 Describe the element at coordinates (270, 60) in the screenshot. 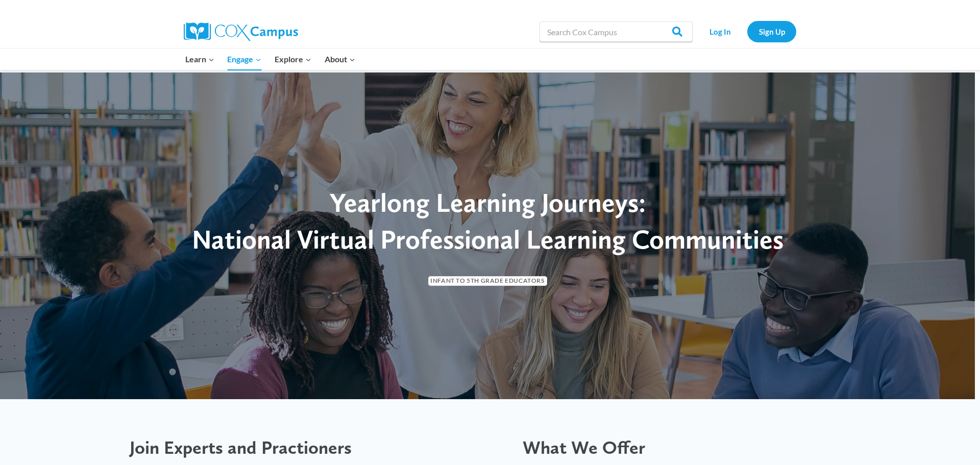

I see `nav: Primary Navigation` at that location.